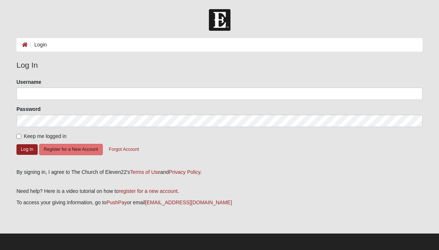 The image size is (439, 250). I want to click on input: Keep me logged in, so click(19, 136).